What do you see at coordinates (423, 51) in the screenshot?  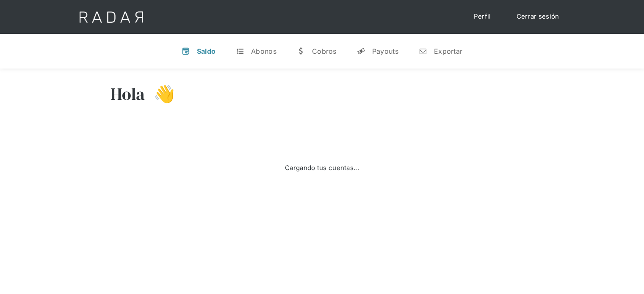 I see `div: n` at bounding box center [423, 51].